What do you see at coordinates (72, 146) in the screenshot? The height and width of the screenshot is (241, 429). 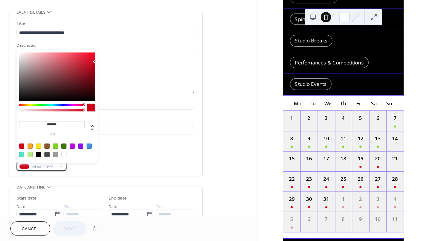 I see `div: #BD10E0` at bounding box center [72, 146].